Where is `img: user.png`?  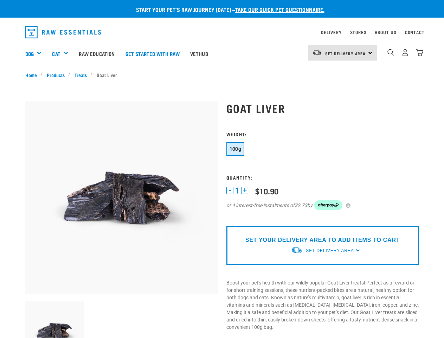
img: user.png is located at coordinates (405, 52).